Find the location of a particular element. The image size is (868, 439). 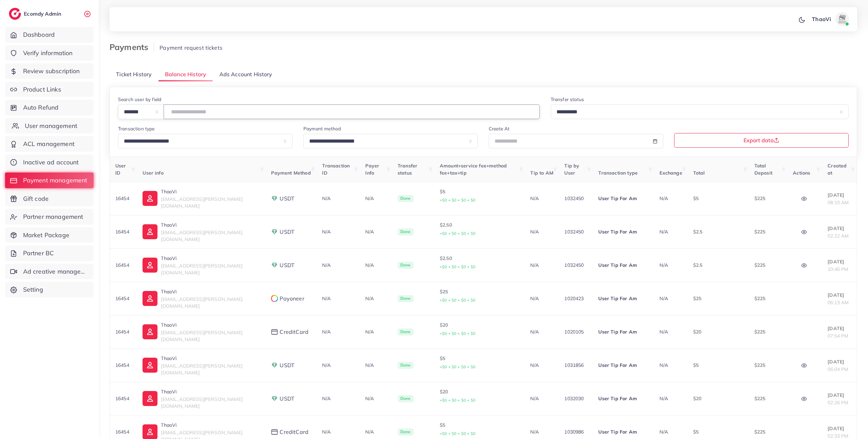

span: Transfer status is located at coordinates (407, 169).